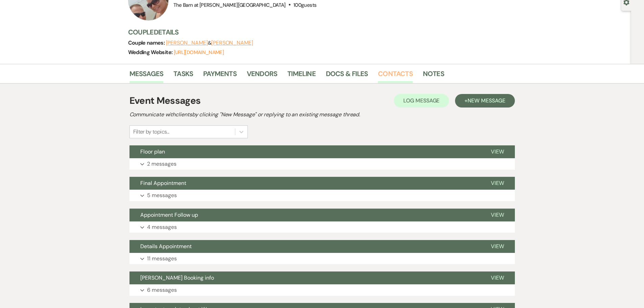 The image size is (644, 308). I want to click on button: Final Appointment, so click(304, 183).